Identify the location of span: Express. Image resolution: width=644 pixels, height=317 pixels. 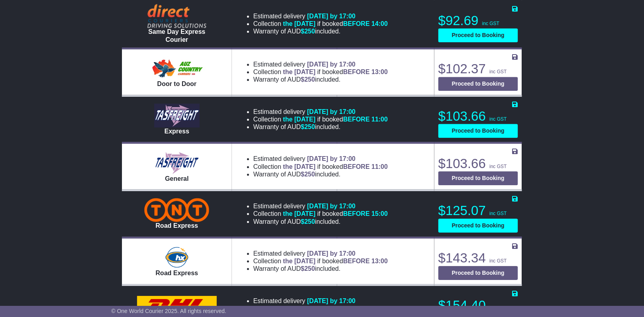
(177, 131).